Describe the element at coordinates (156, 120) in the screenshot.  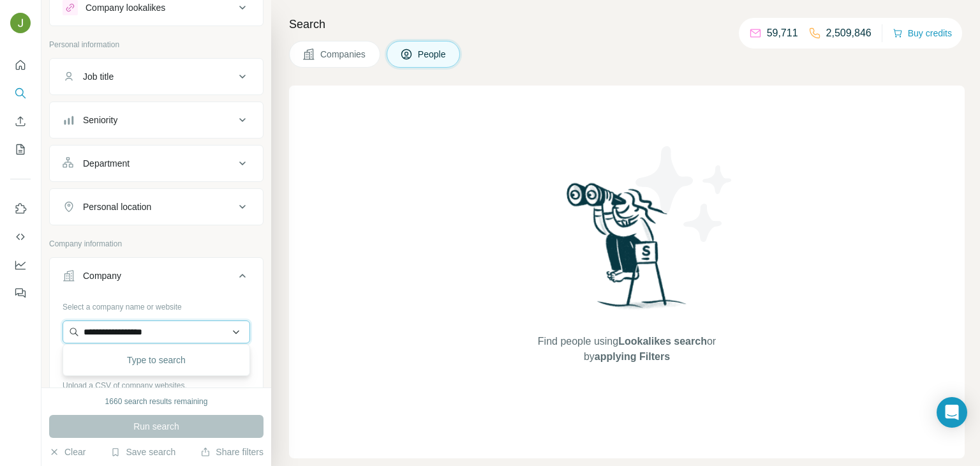
I see `button: Seniority` at that location.